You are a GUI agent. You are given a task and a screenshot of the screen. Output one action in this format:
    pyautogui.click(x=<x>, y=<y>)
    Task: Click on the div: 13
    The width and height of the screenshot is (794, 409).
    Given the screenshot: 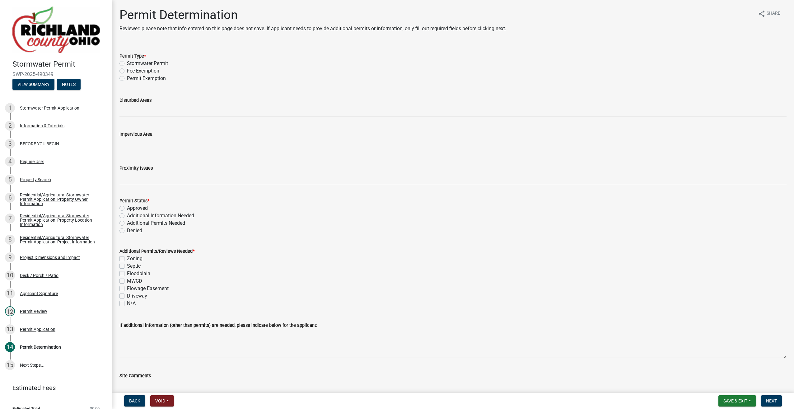 What is the action you would take?
    pyautogui.click(x=10, y=329)
    